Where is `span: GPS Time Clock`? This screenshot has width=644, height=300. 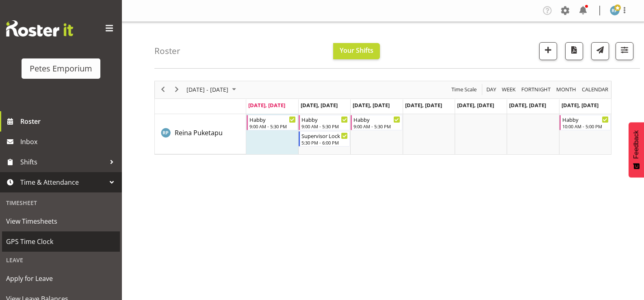 span: GPS Time Clock is located at coordinates (61, 242).